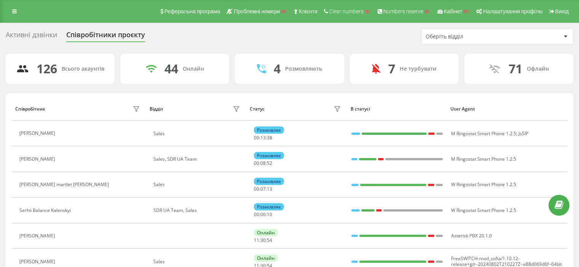 The width and height of the screenshot is (579, 267). Describe the element at coordinates (453, 11) in the screenshot. I see `span: Кабінет` at that location.